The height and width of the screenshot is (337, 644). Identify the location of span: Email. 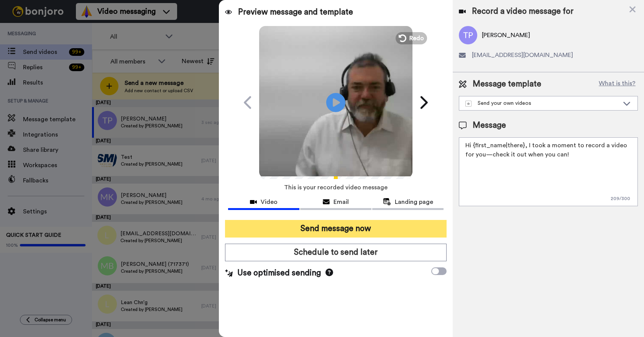
(341, 202).